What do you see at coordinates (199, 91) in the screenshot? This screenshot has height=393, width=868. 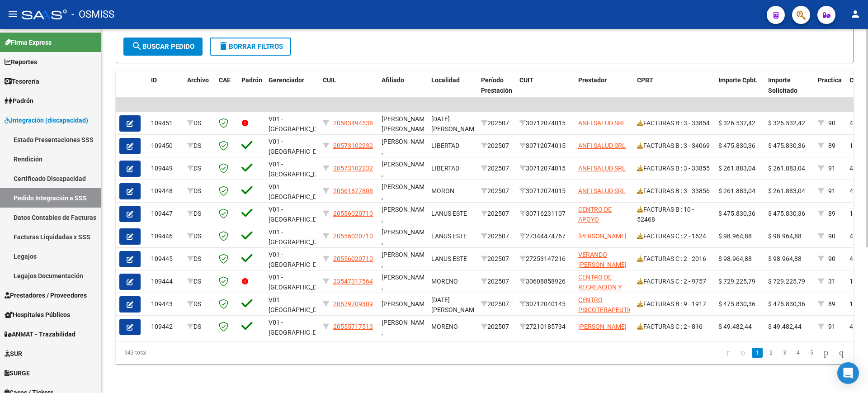 I see `datatable-header-cell: Archivo` at bounding box center [199, 91].